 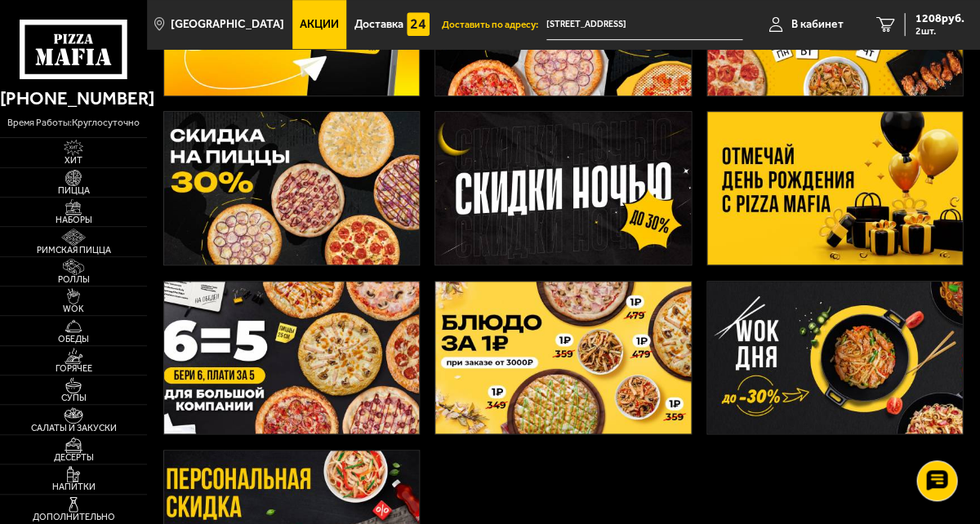 I want to click on span: Доставка, so click(x=379, y=24).